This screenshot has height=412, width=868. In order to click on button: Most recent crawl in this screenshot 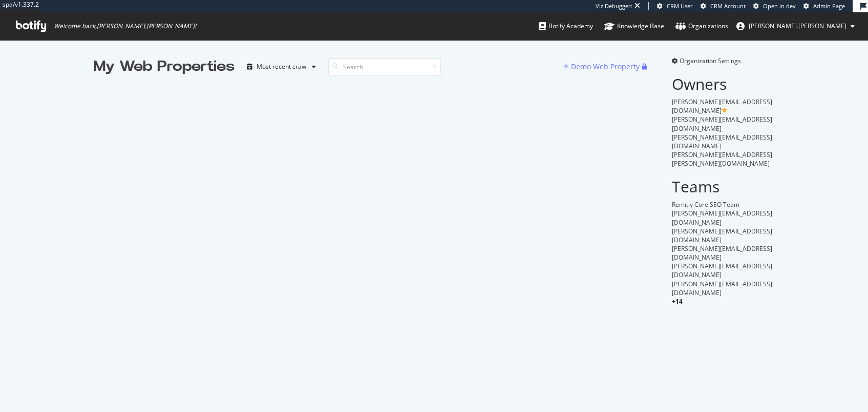, I will do `click(281, 67)`.